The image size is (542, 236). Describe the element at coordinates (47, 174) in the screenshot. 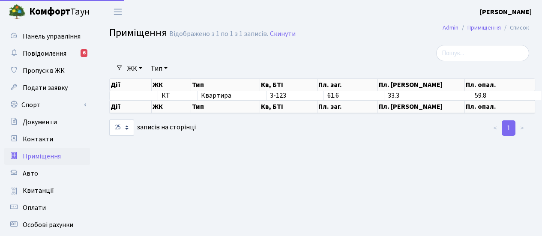

I see `a: Авто` at that location.